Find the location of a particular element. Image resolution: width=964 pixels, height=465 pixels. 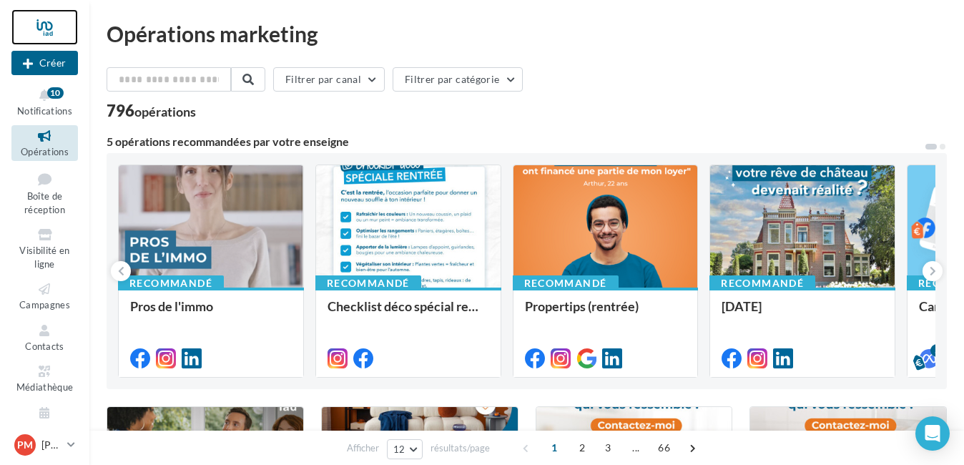

button: 12 is located at coordinates (405, 449).